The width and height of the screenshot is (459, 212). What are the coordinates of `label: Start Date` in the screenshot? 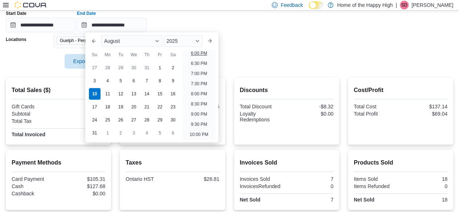 It's located at (16, 13).